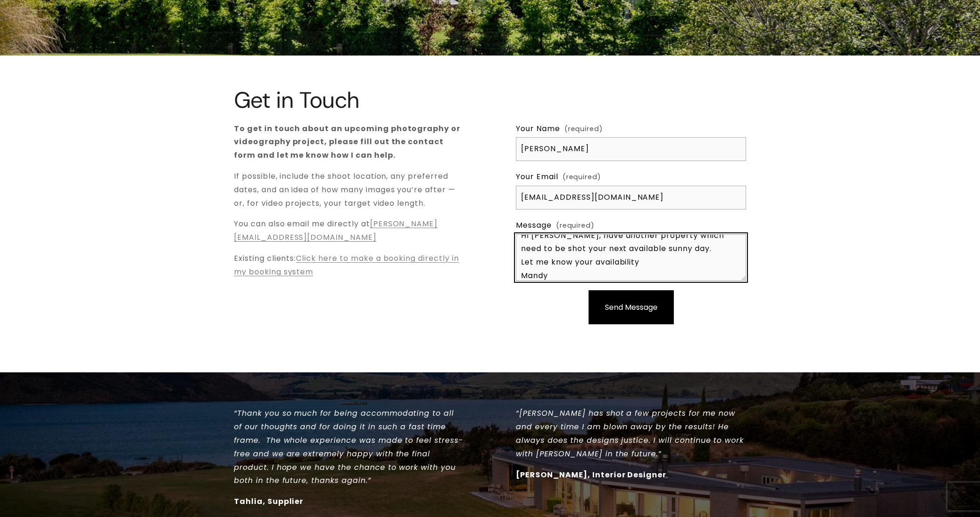 This screenshot has width=980, height=517. I want to click on a: Click here to make a booking directly in my booking system, so click(346, 265).